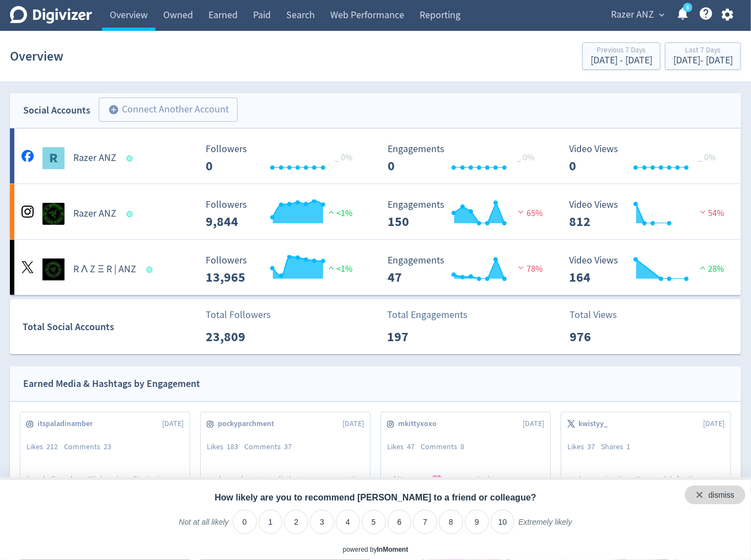 The image size is (751, 560). I want to click on li: 9, so click(477, 522).